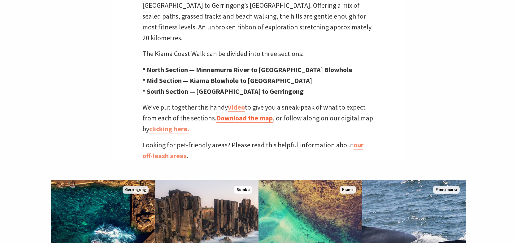 The height and width of the screenshot is (243, 517). I want to click on p: We’ve put together this handy to give you a sneak-peak of what to expect from each of the section..., so click(259, 118).